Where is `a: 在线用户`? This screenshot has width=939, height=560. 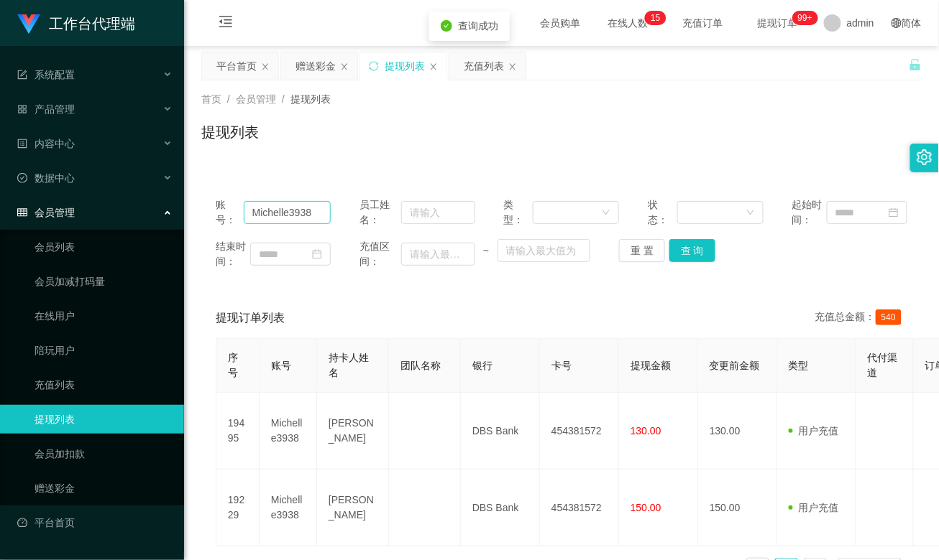
a: 在线用户 is located at coordinates (103, 316).